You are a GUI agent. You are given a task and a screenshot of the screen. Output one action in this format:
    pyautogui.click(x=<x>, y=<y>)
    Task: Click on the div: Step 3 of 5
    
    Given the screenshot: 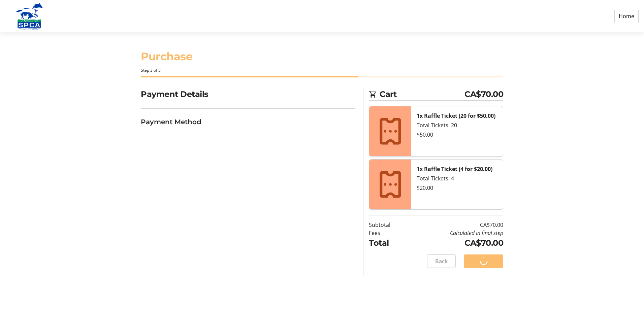 What is the action you would take?
    pyautogui.click(x=322, y=70)
    